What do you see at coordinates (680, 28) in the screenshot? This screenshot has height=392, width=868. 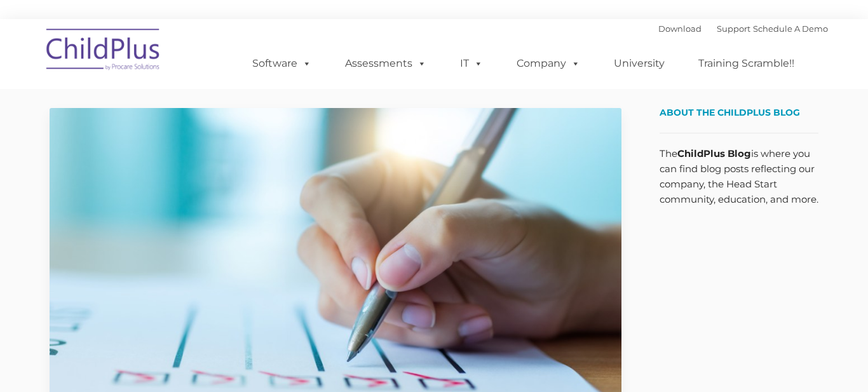 I see `a: Download` at bounding box center [680, 28].